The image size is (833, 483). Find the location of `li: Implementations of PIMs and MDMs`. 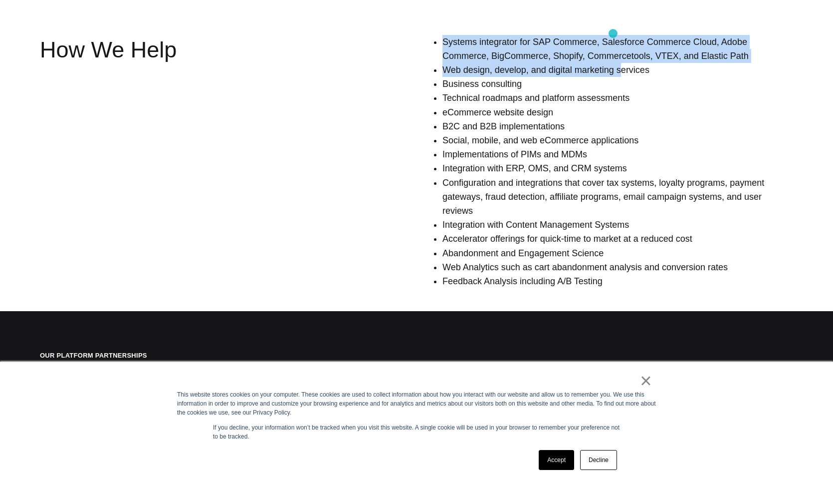

li: Implementations of PIMs and MDMs is located at coordinates (618, 154).